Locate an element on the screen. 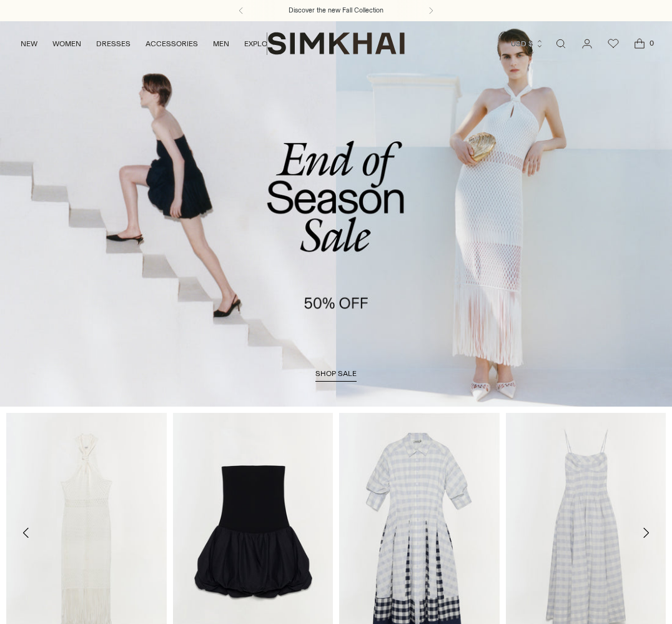  a: Discover the new Fall Collection is located at coordinates (336, 11).